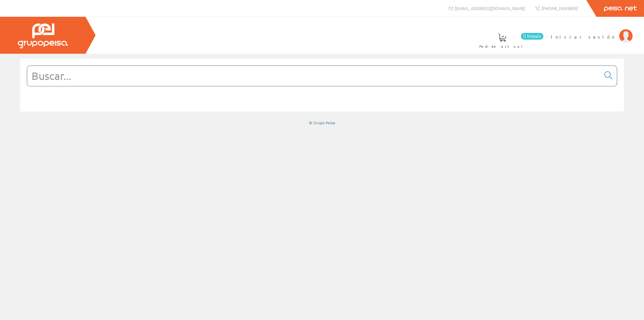  I want to click on input: Buscar..., so click(313, 76).